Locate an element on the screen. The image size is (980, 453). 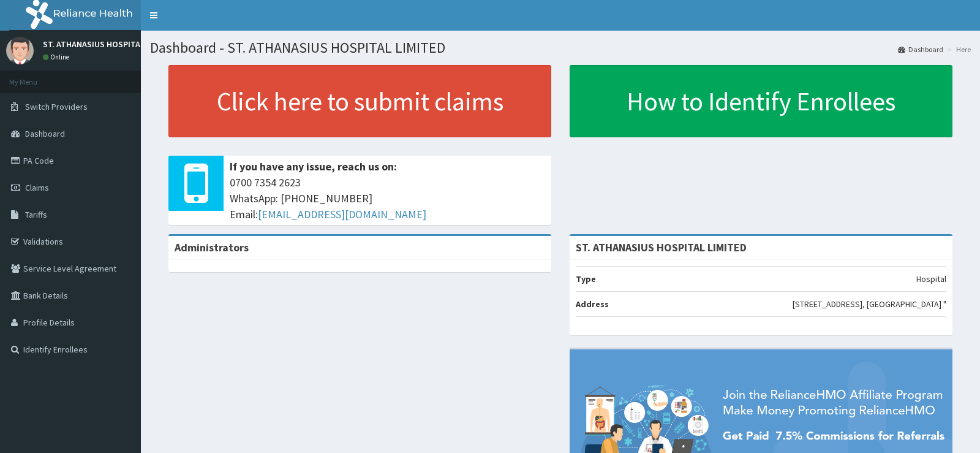
b: If you have any issue, reach us on: is located at coordinates (313, 166).